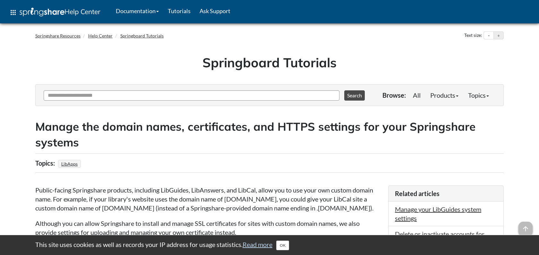  Describe the element at coordinates (438, 214) in the screenshot. I see `a: Manage your LibGuides system settings` at that location.